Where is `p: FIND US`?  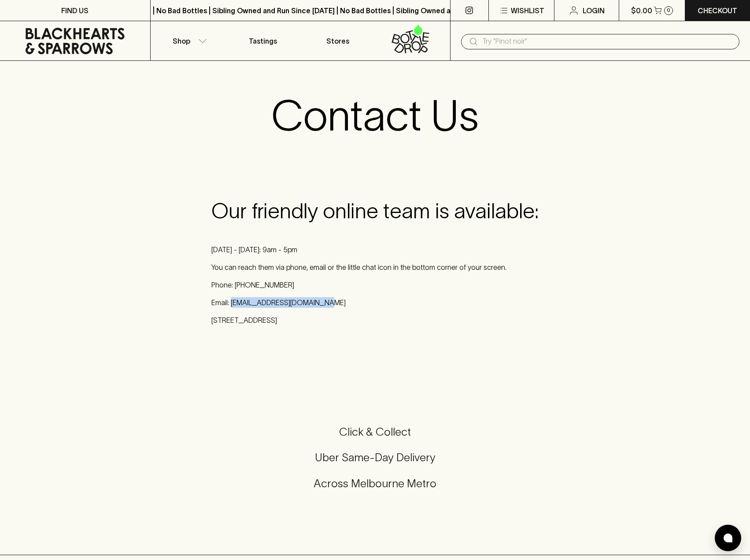 p: FIND US is located at coordinates (75, 10).